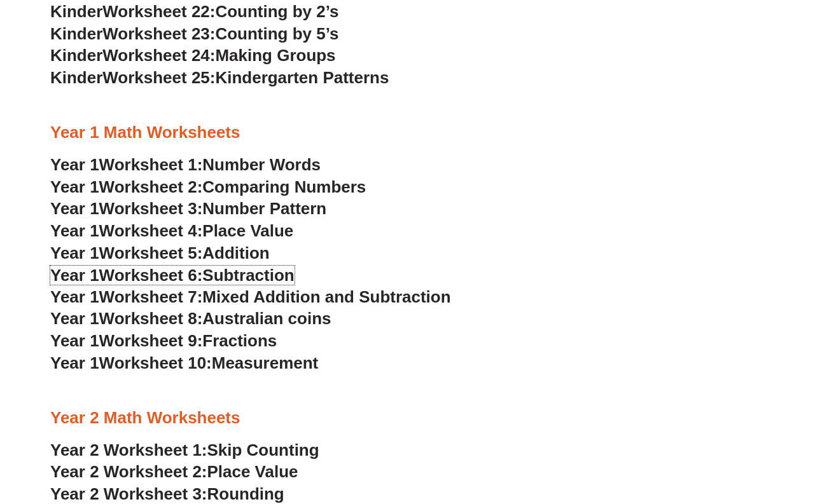 The height and width of the screenshot is (504, 813). What do you see at coordinates (151, 231) in the screenshot?
I see `span: Worksheet 4:` at bounding box center [151, 231].